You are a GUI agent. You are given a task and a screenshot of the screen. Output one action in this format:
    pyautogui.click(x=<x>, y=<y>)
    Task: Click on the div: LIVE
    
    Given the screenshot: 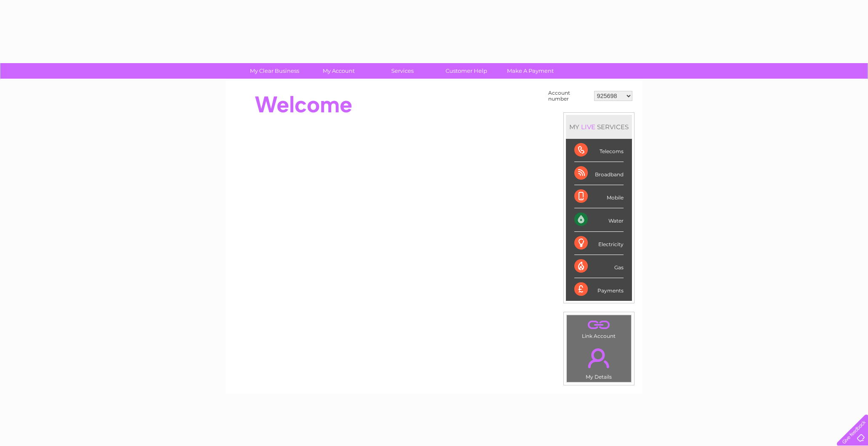 What is the action you would take?
    pyautogui.click(x=588, y=127)
    